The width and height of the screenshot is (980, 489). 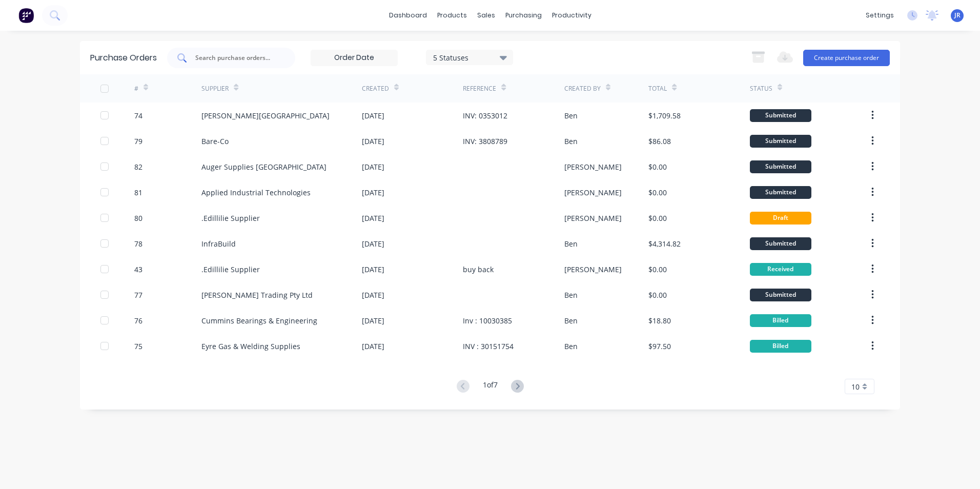 I want to click on div: Applied Industrial Technologies, so click(x=255, y=193).